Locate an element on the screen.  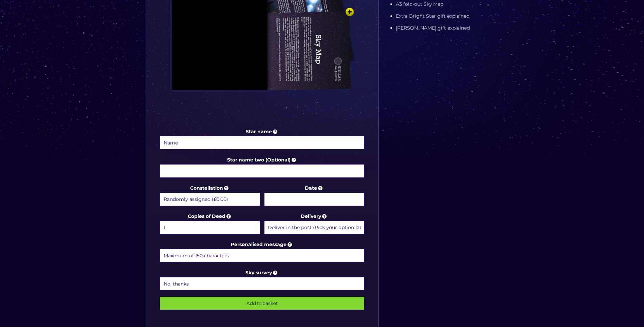
select: Copies of Deed is located at coordinates (210, 227).